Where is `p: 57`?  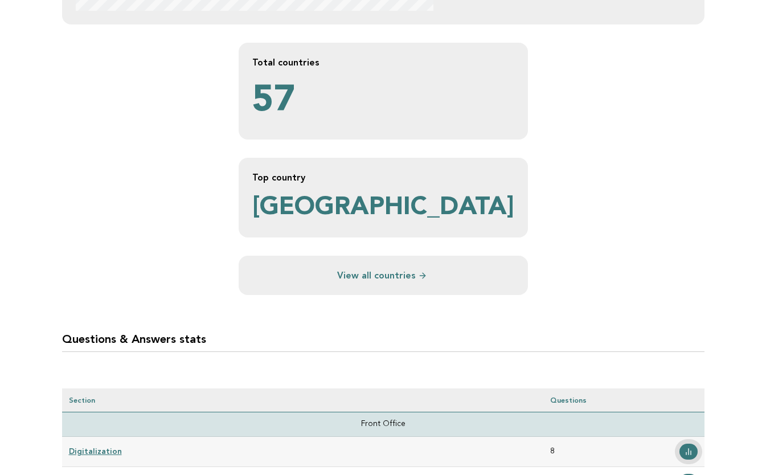
p: 57 is located at coordinates (383, 101).